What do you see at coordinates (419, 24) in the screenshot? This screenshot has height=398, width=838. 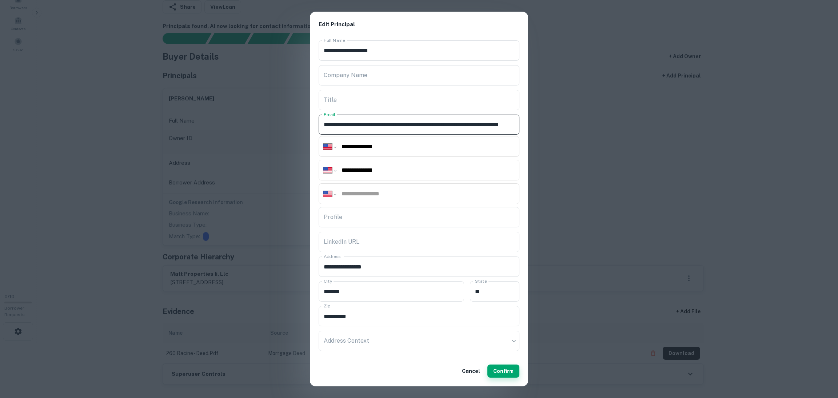 I see `h2: Edit Principal` at bounding box center [419, 24].